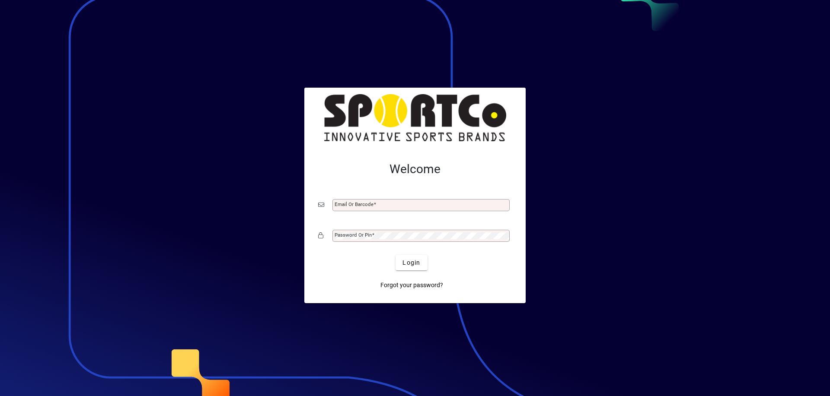  Describe the element at coordinates (353, 235) in the screenshot. I see `mat-label: Password or Pin` at that location.